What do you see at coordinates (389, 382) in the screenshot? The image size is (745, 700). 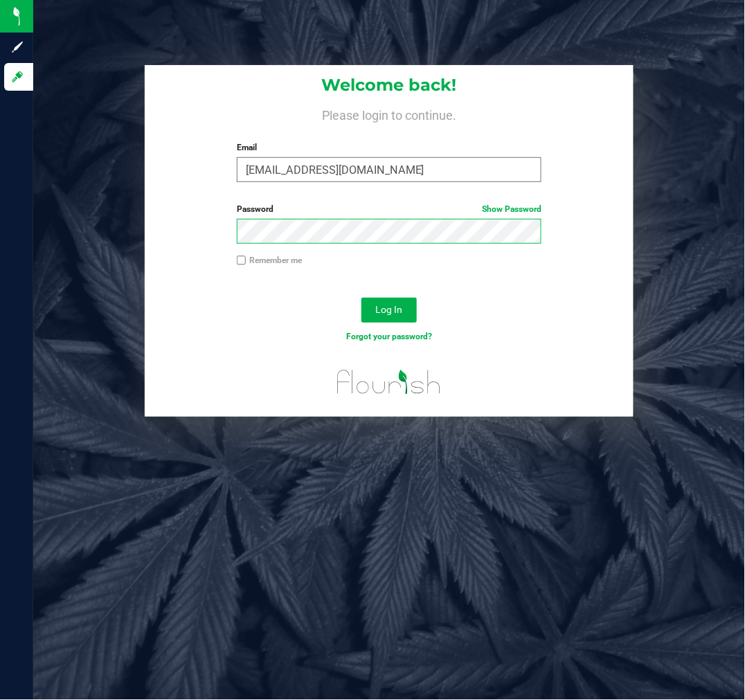 I see `img: flourish_logo.svg` at bounding box center [389, 382].